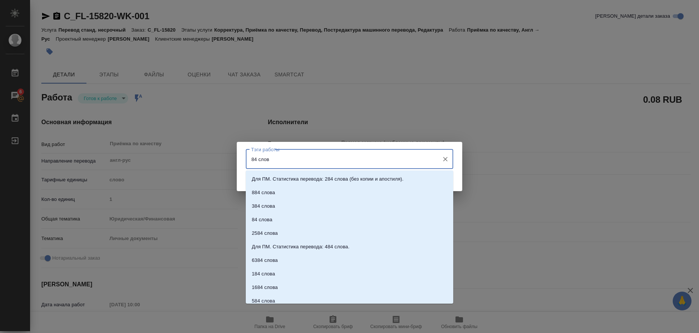  I want to click on p: 84 слова, so click(262, 219).